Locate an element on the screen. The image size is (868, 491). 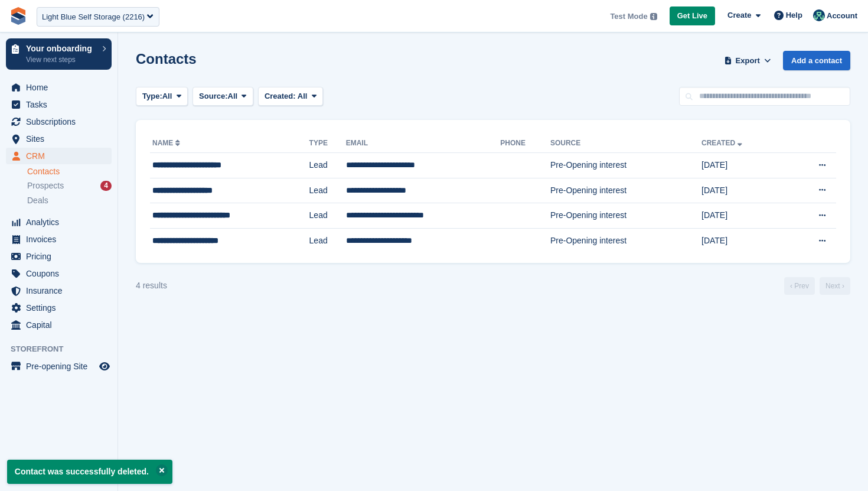
a: Next is located at coordinates (835, 286).